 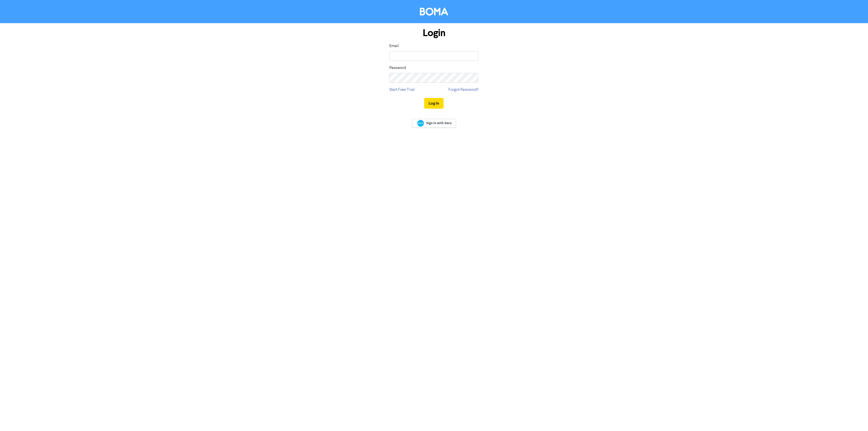 I want to click on label: Password, so click(x=397, y=68).